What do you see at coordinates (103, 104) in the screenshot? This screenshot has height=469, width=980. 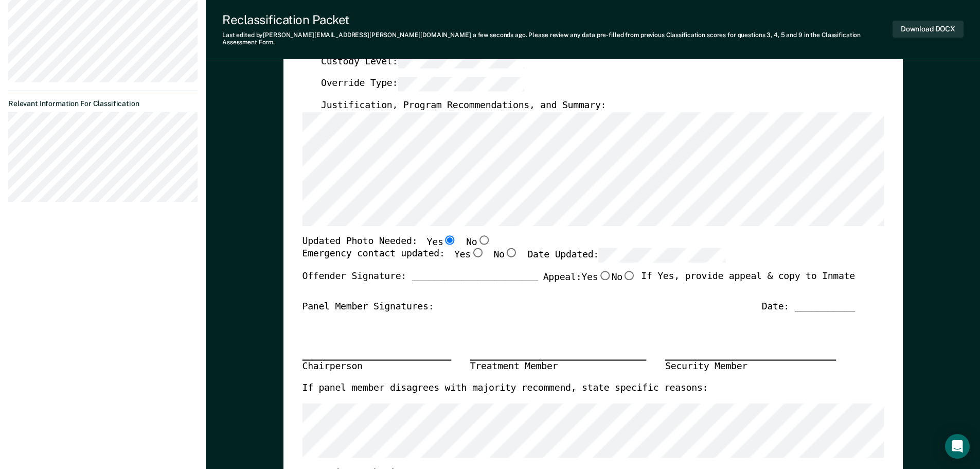 I see `dt: Relevant Information For Classification` at bounding box center [103, 104].